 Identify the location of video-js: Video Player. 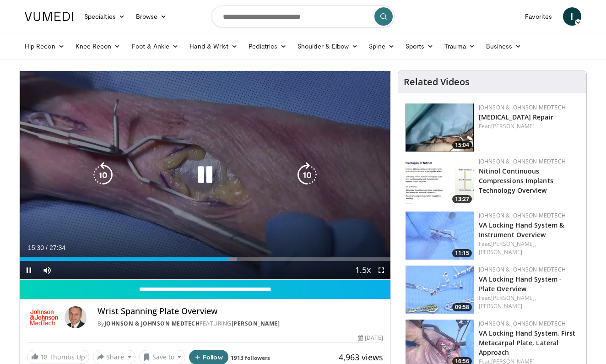
(205, 175).